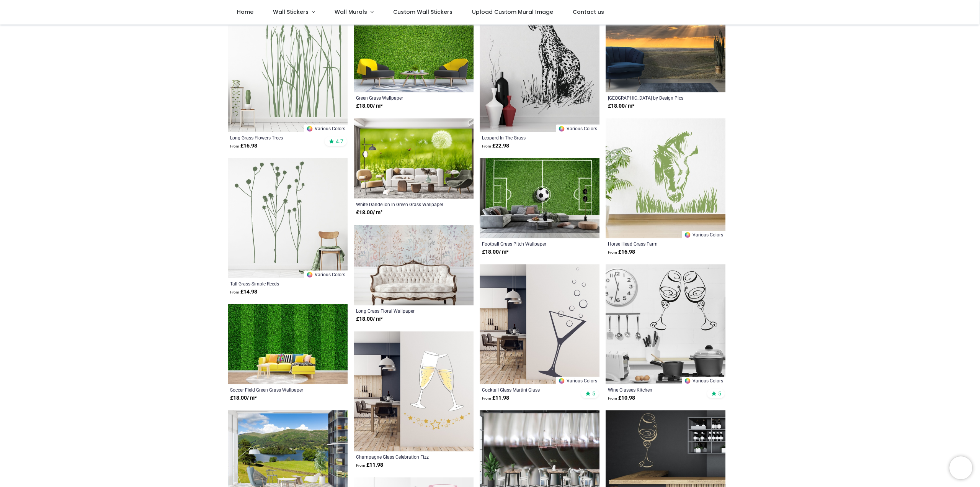  Describe the element at coordinates (589, 12) in the screenshot. I see `span: Contact us` at that location.